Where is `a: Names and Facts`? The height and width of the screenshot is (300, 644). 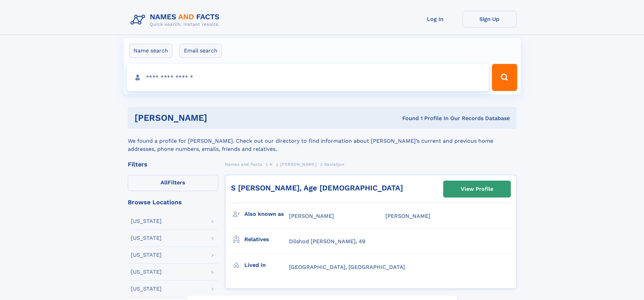
a: Names and Facts is located at coordinates (244, 164).